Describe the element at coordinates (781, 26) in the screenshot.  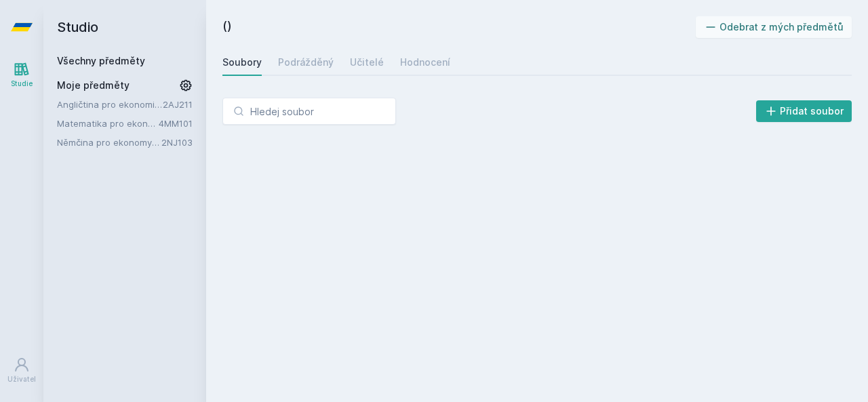
I see `font: Odebrat z mých předmětů` at that location.